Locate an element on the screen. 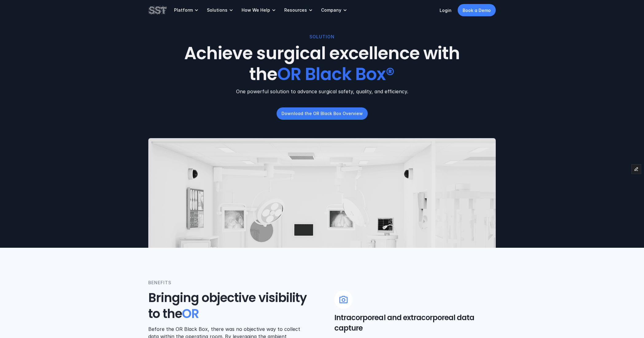 Image resolution: width=644 pixels, height=338 pixels. p: BENEFITS is located at coordinates (159, 282).